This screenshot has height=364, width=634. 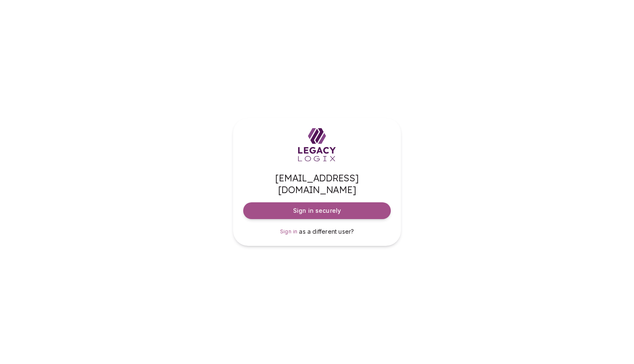 I want to click on span: as a different user?, so click(x=326, y=231).